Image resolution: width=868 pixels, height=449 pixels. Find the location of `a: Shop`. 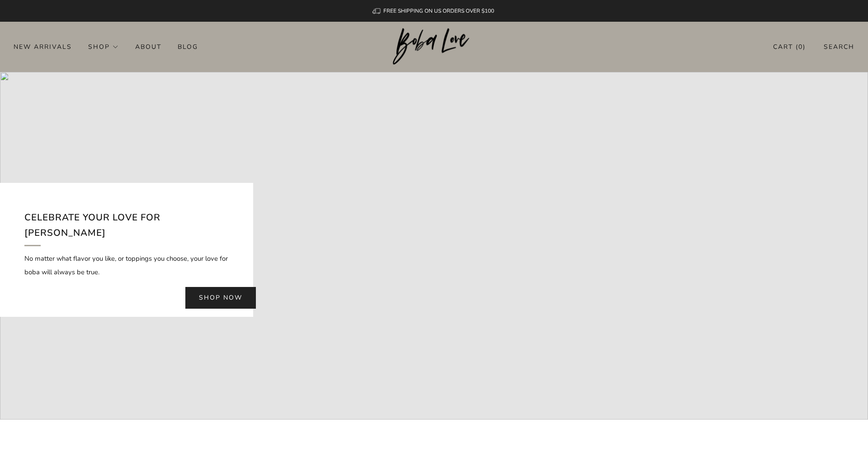

a: Shop is located at coordinates (104, 46).